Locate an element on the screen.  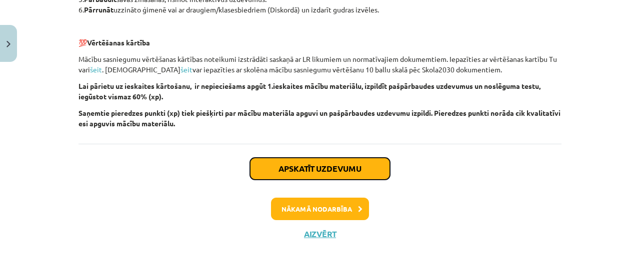
strong: Lai pārietu uz ieskaites kārtošanu, ir nepieciešams apgūt 1.ieskaites mācību materiālu, izpildīt ... is located at coordinates (309, 91).